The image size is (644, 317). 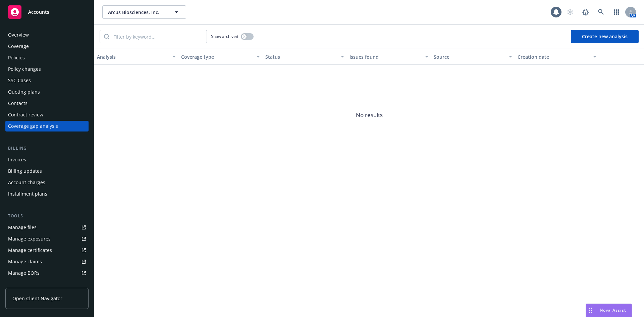 I want to click on div: Account charges, so click(x=26, y=182).